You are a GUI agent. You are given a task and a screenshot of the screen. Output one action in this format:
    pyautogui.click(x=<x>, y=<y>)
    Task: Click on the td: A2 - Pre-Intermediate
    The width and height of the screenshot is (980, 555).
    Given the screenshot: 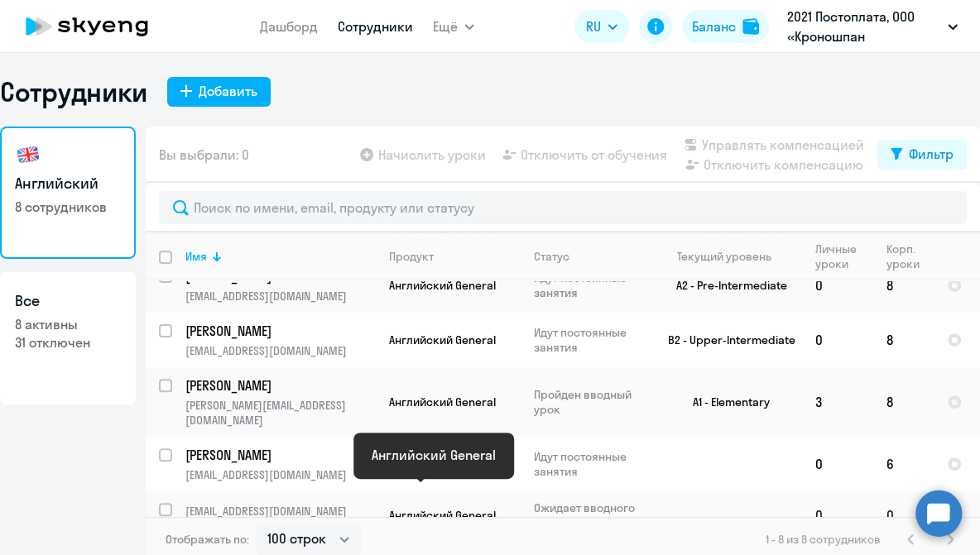 What is the action you would take?
    pyautogui.click(x=725, y=286)
    